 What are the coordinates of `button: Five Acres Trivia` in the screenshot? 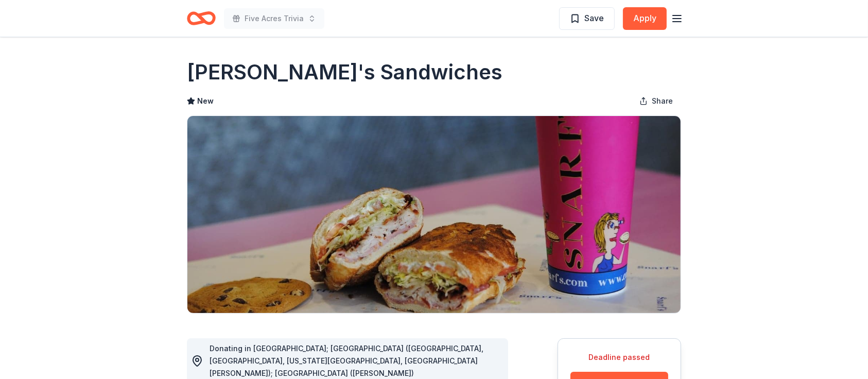 It's located at (274, 19).